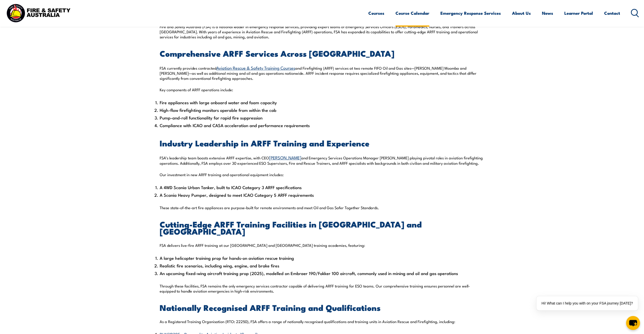 This screenshot has width=644, height=334. Describe the element at coordinates (322, 143) in the screenshot. I see `h2: Industry Leadership in ARFF Training and Experience` at that location.